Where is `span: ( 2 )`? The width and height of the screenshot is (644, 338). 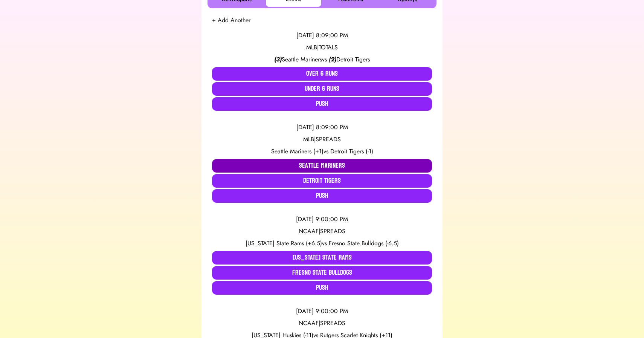
span: ( 2 ) is located at coordinates (332, 59).